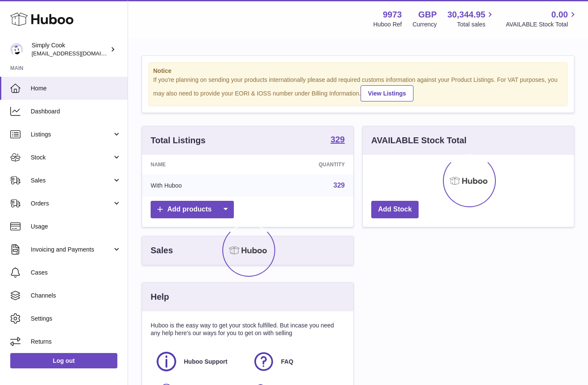 The height and width of the screenshot is (385, 588). I want to click on td: With Huboo, so click(198, 185).